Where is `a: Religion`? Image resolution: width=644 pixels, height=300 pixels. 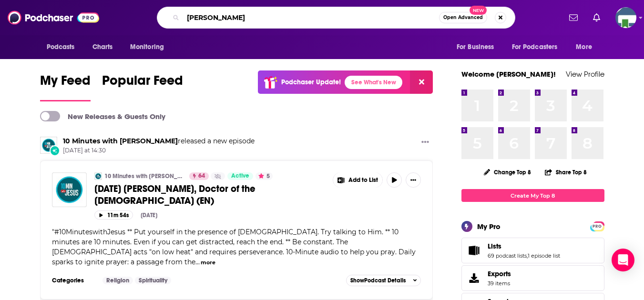
a: Religion is located at coordinates (118, 280).